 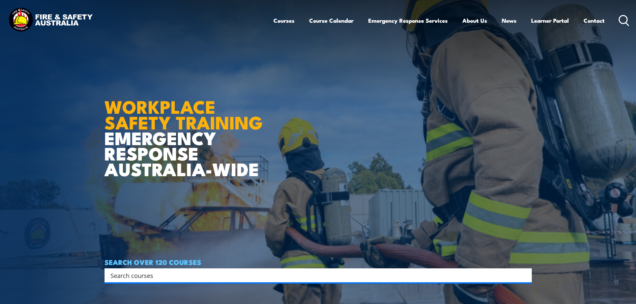 I want to click on strong: WORKPLACE SAFETY TRAINING, so click(x=184, y=114).